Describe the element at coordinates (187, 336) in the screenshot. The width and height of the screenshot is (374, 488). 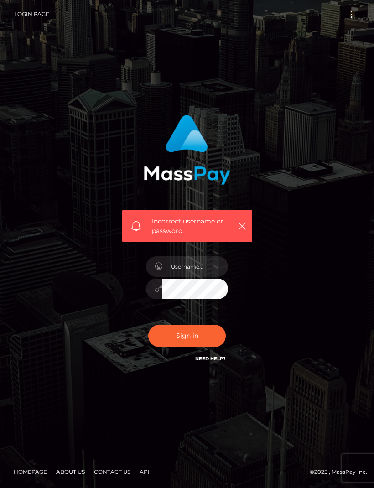
I see `button: Sign in` at that location.